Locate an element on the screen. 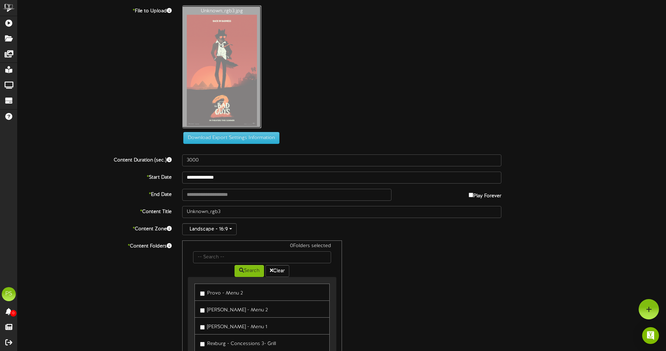  label: Content Title is located at coordinates (94, 211).